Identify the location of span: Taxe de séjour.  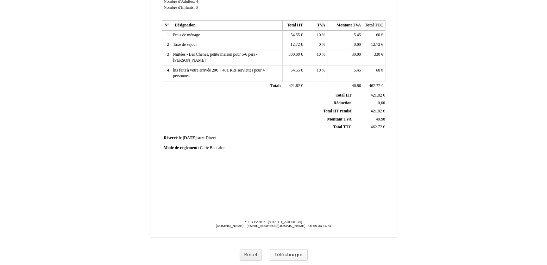
(185, 44).